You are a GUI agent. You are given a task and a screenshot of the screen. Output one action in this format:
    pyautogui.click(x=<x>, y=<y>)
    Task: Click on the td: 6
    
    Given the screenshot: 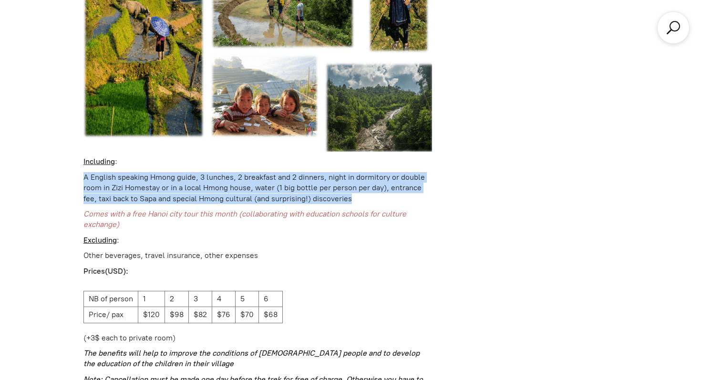 What is the action you would take?
    pyautogui.click(x=271, y=299)
    